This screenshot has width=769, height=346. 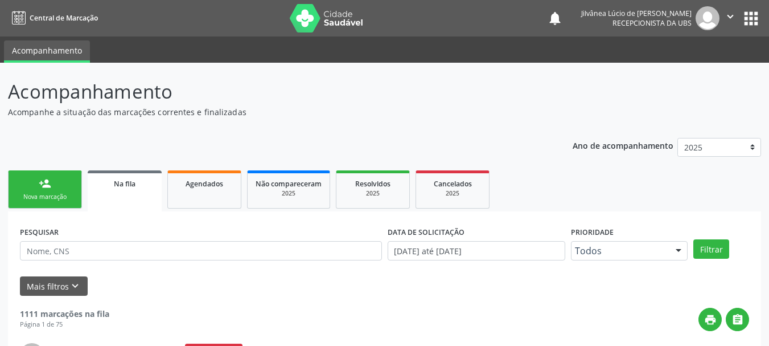 What do you see at coordinates (623, 145) in the screenshot?
I see `p: Ano de acompanhamento` at bounding box center [623, 145].